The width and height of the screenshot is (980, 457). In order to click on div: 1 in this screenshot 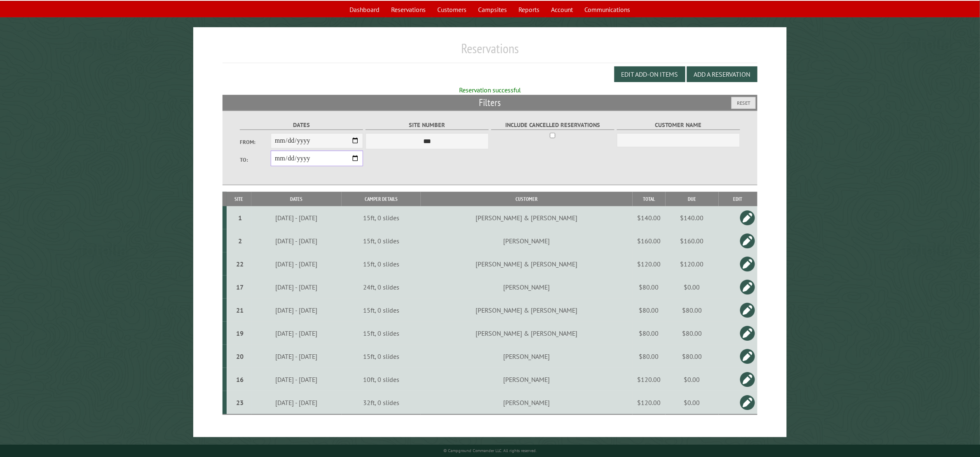, I will do `click(240, 218)`.